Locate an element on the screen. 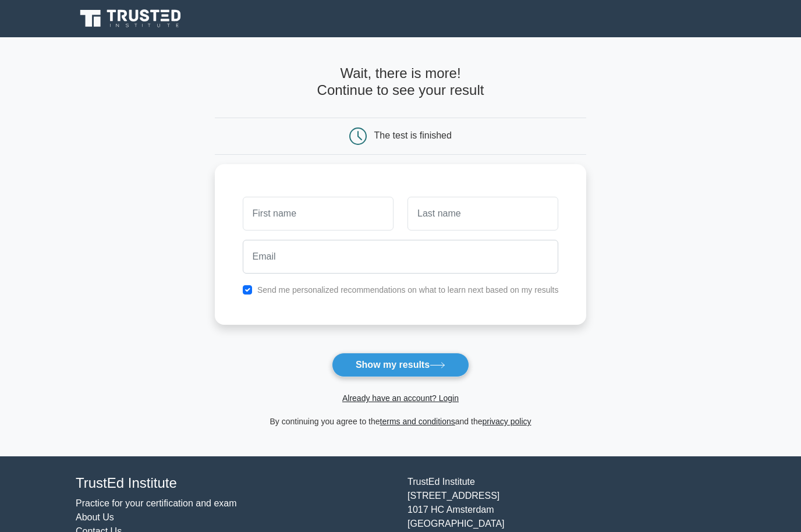 The width and height of the screenshot is (801, 532). div: By continuing you agree to the and the is located at coordinates (401, 421).